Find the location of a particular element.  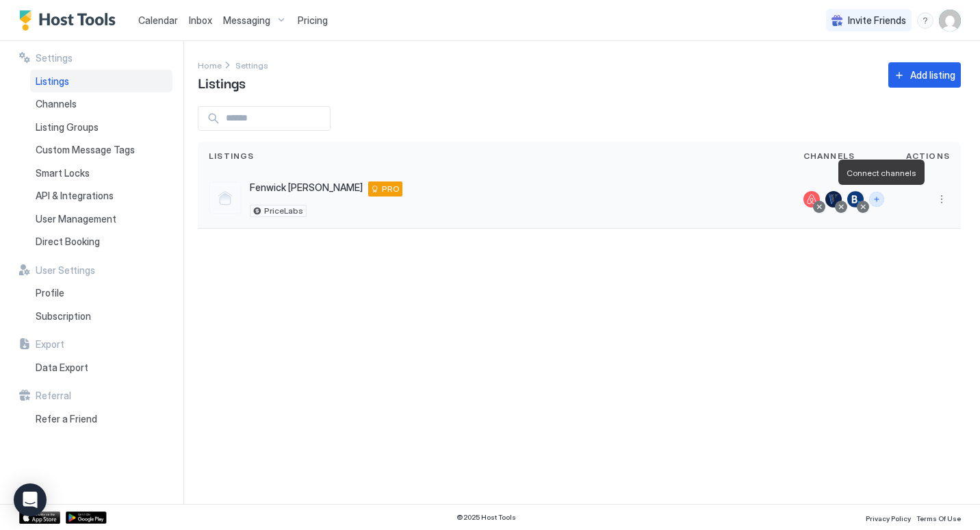

a: Privacy Policy is located at coordinates (888, 517).